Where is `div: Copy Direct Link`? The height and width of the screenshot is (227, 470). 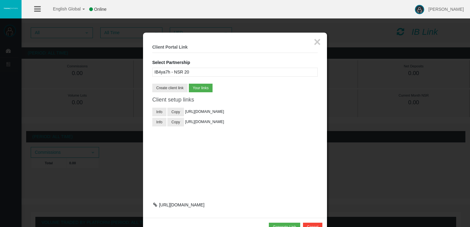 div: Copy Direct Link is located at coordinates (155, 205).